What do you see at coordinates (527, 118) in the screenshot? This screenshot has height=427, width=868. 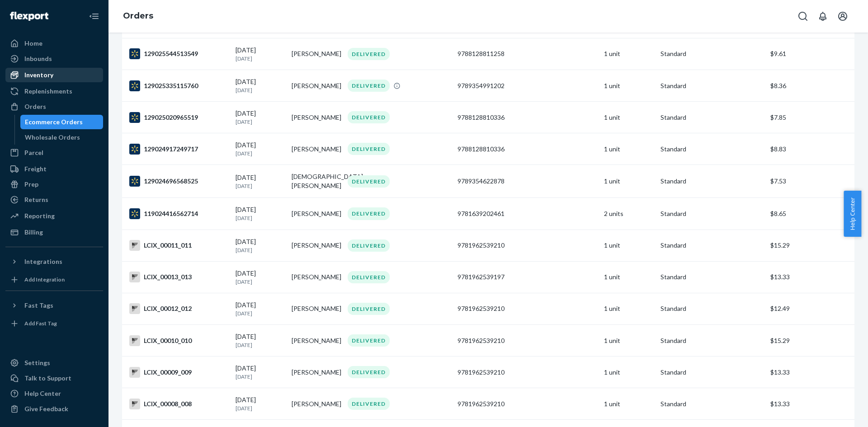 I see `div: 9788128810336` at bounding box center [527, 118].